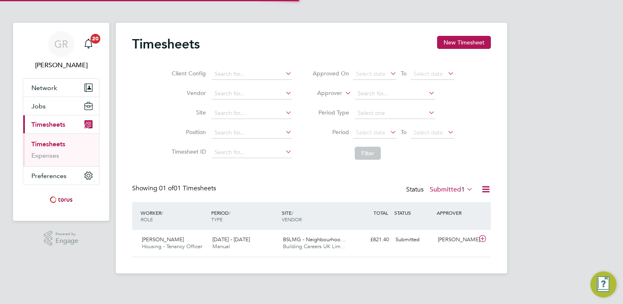 Image resolution: width=623 pixels, height=304 pixels. I want to click on button: Jobs, so click(61, 106).